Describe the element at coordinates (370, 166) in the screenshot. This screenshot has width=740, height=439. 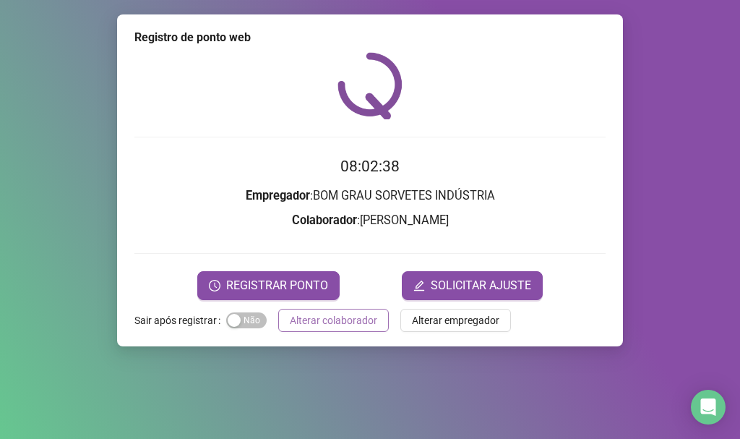
I see `time: 08:02:38` at that location.